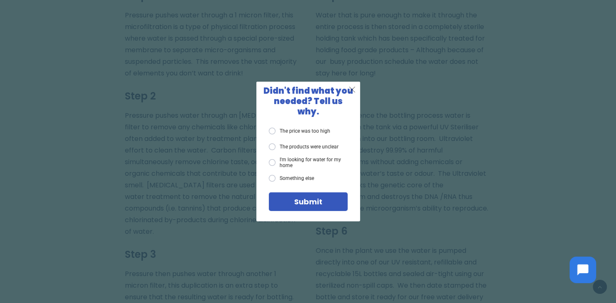 This screenshot has width=616, height=303. What do you see at coordinates (308, 163) in the screenshot?
I see `label: I'm looking for water for my home` at bounding box center [308, 163].